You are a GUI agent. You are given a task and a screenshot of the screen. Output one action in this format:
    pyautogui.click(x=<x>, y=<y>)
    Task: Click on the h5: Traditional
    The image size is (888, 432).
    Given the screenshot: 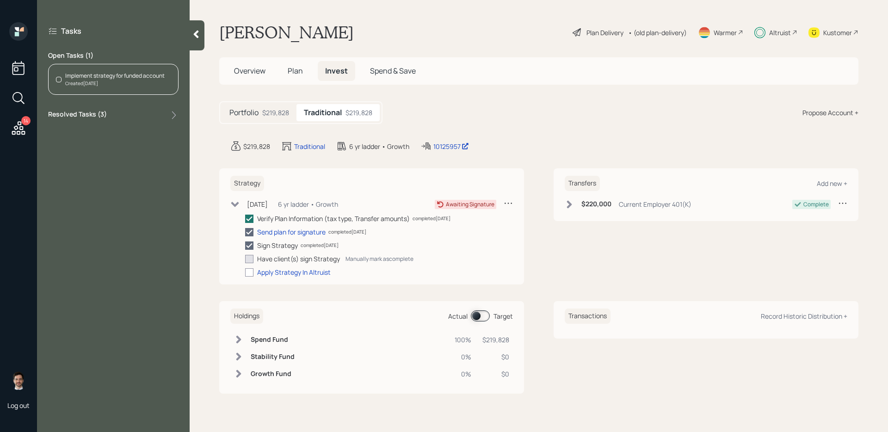 What is the action you would take?
    pyautogui.click(x=323, y=112)
    